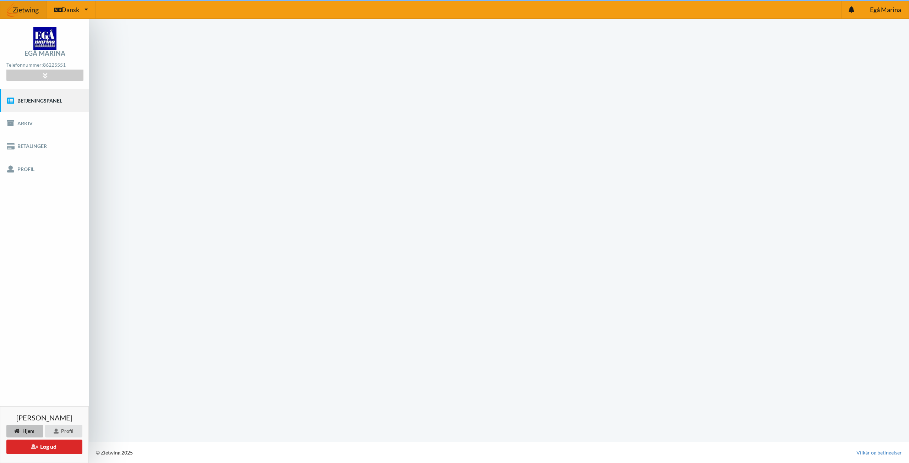 This screenshot has width=909, height=463. I want to click on a: Vilkår og betingelser, so click(879, 453).